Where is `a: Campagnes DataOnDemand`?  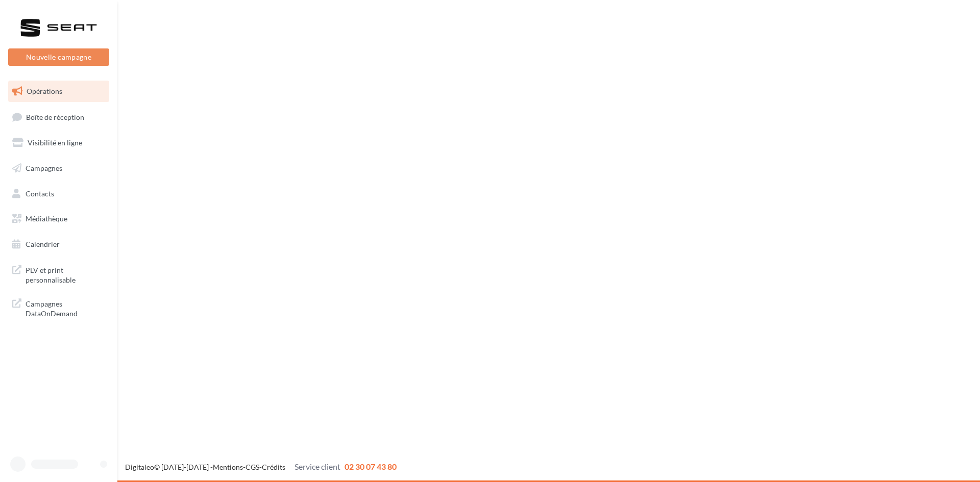 a: Campagnes DataOnDemand is located at coordinates (59, 307).